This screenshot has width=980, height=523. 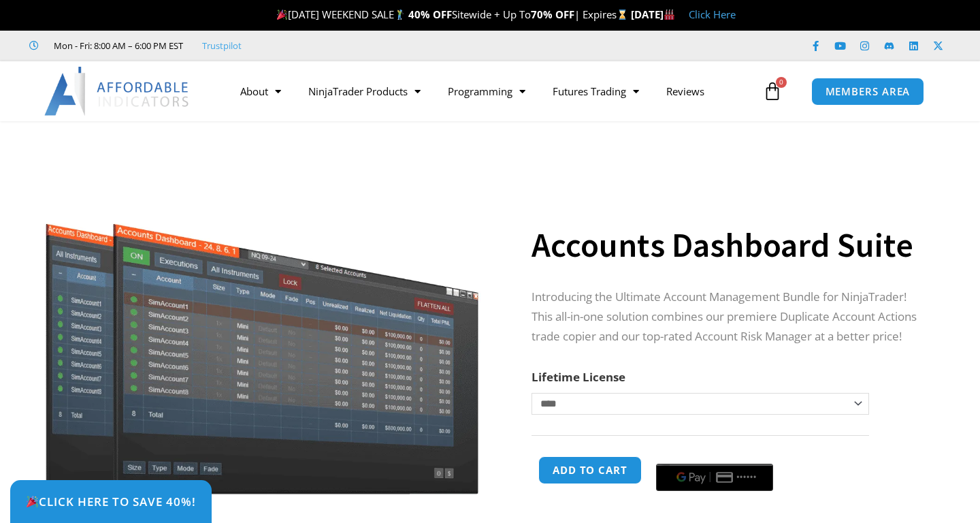 What do you see at coordinates (772, 91) in the screenshot?
I see `a: 0` at bounding box center [772, 91].